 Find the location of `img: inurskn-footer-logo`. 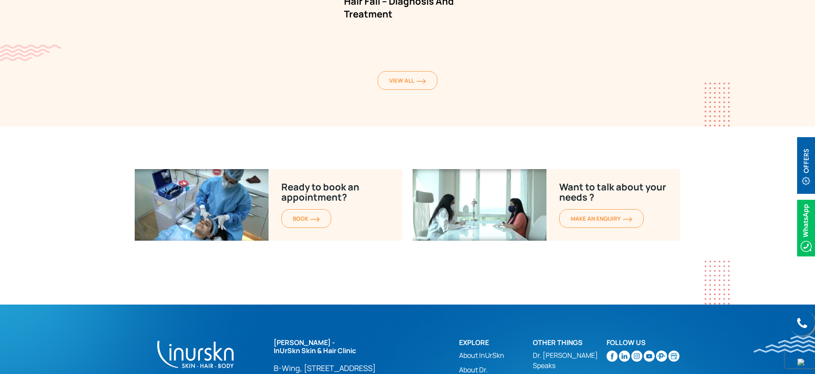

img: inurskn-footer-logo is located at coordinates (195, 354).